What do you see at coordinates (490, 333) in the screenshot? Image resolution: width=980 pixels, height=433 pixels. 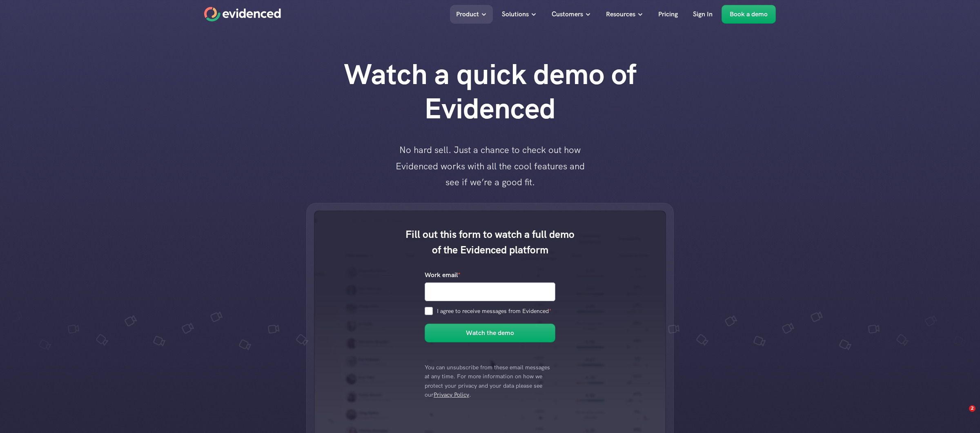 I see `button: Watch the demo` at bounding box center [490, 333].